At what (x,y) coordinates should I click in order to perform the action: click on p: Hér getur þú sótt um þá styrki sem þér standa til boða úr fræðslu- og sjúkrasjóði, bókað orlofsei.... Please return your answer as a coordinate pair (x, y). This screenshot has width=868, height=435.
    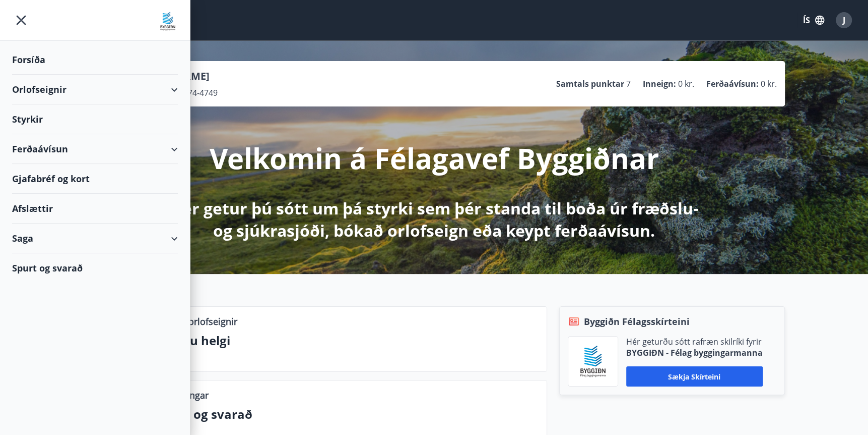
    Looking at the image, I should click on (435, 219).